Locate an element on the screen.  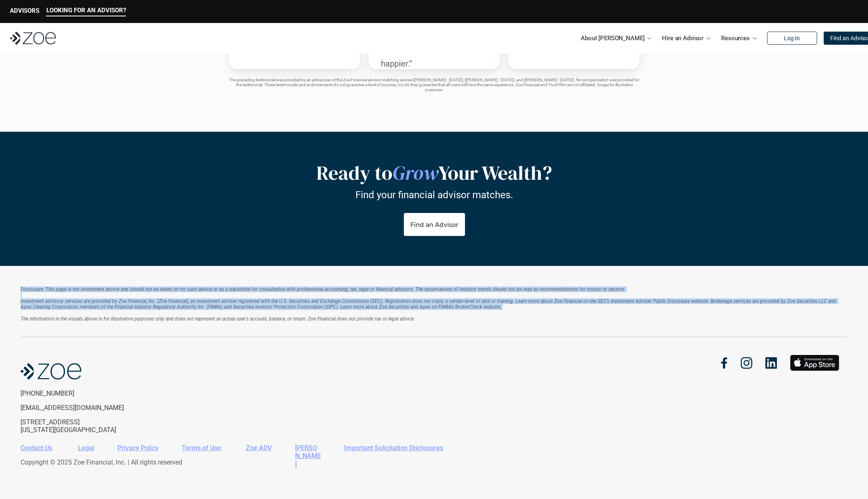
a: Important Solicitation Disclosures is located at coordinates (394, 447).